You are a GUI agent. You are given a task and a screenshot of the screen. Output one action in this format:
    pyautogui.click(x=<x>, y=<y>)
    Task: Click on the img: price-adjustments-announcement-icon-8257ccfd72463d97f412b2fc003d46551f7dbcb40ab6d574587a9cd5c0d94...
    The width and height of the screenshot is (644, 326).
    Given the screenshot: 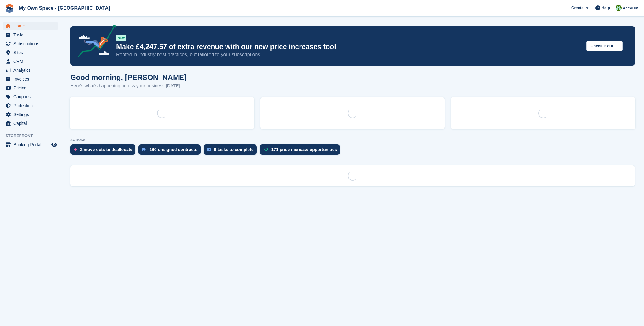 What is the action you would take?
    pyautogui.click(x=94, y=42)
    